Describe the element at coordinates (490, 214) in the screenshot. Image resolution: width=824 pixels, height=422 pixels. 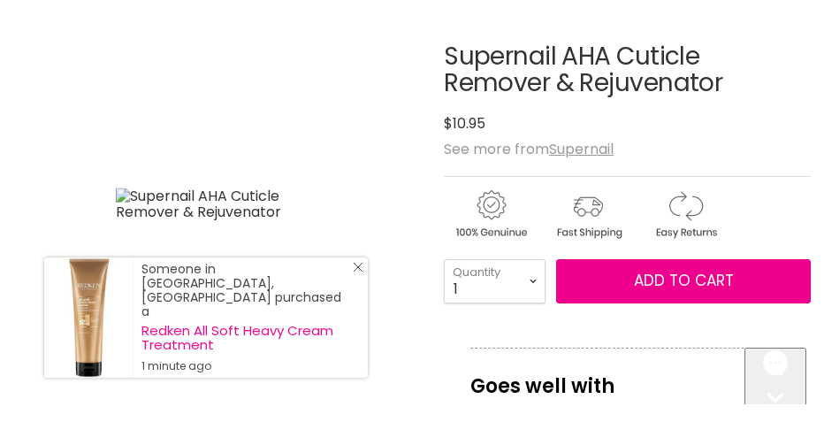
I see `img: genuine.gif` at that location.